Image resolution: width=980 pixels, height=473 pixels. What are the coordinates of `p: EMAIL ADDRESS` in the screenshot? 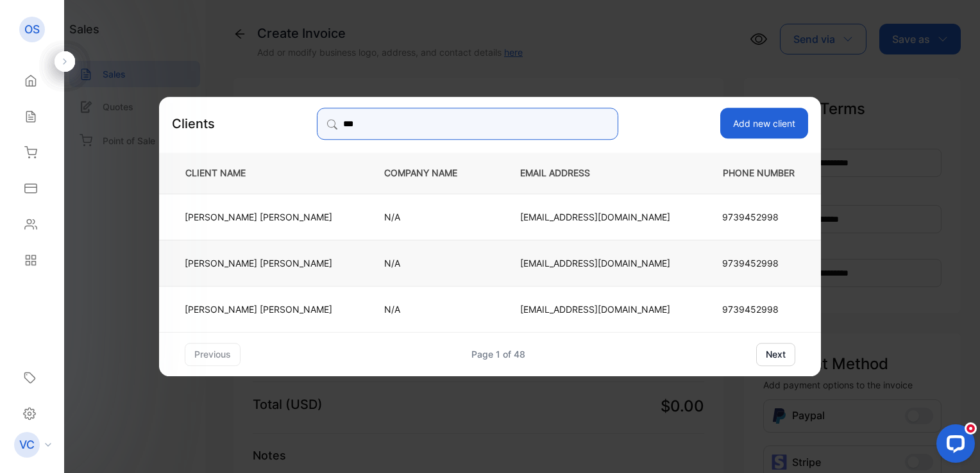 It's located at (596, 173).